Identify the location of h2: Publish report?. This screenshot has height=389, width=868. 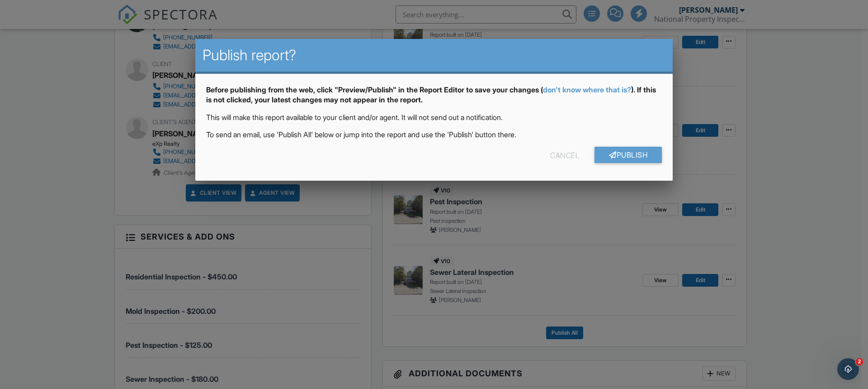
(434, 55).